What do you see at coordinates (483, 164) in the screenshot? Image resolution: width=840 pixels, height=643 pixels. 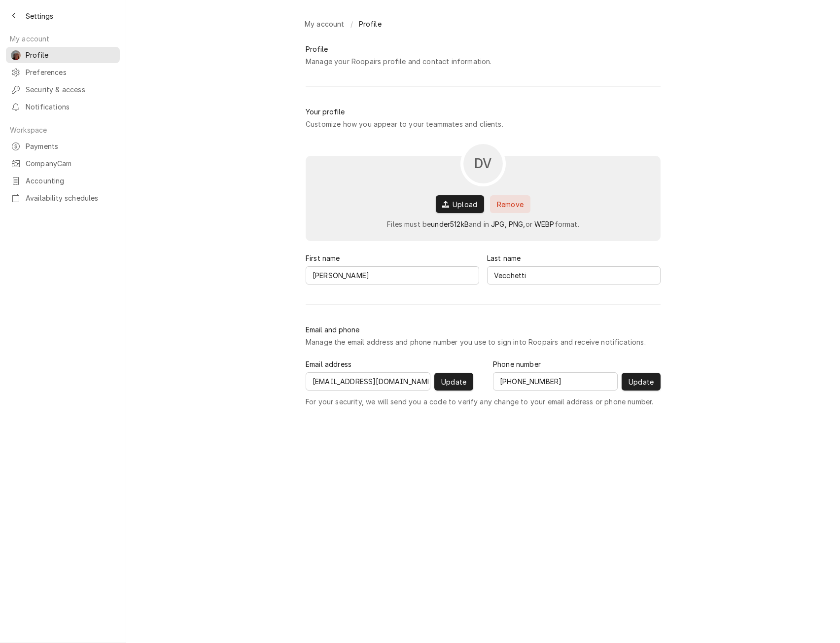 I see `button: DV` at bounding box center [483, 164].